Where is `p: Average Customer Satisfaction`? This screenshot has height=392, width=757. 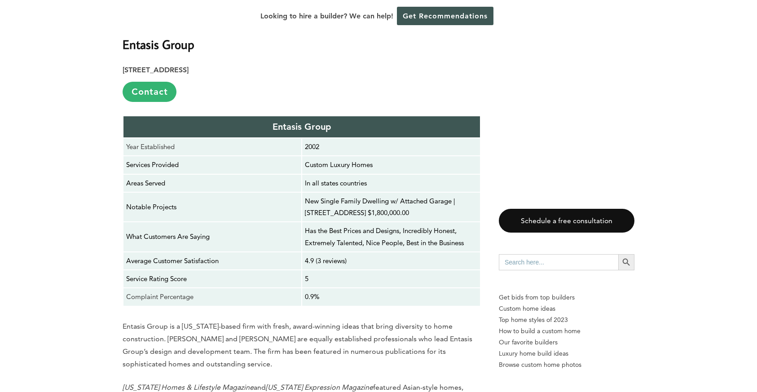
p: Average Customer Satisfaction is located at coordinates (212, 261).